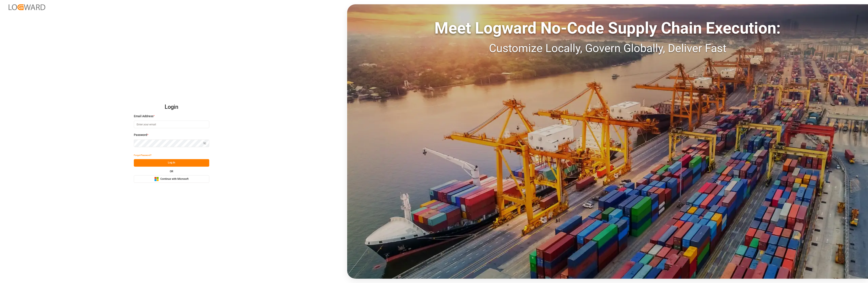 This screenshot has height=283, width=868. I want to click on img: Logward_new_orange.png, so click(27, 7).